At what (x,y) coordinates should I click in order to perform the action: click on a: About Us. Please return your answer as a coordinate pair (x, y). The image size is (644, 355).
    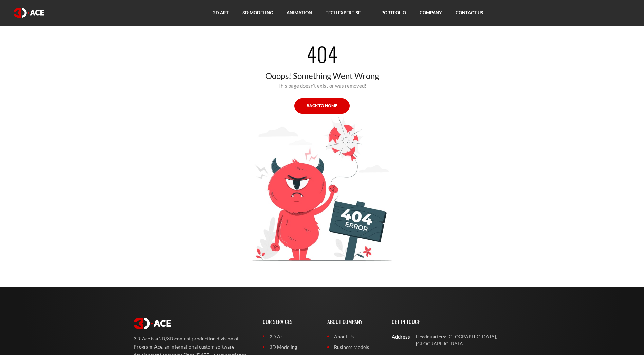
    Looking at the image, I should click on (355, 336).